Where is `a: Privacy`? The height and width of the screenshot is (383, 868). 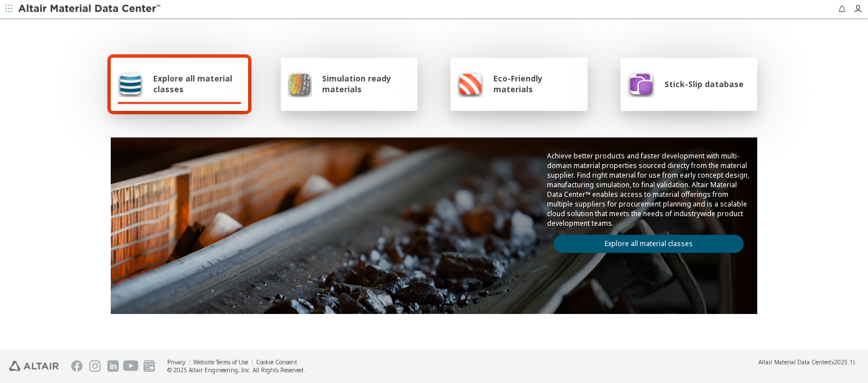 a: Privacy is located at coordinates (177, 362).